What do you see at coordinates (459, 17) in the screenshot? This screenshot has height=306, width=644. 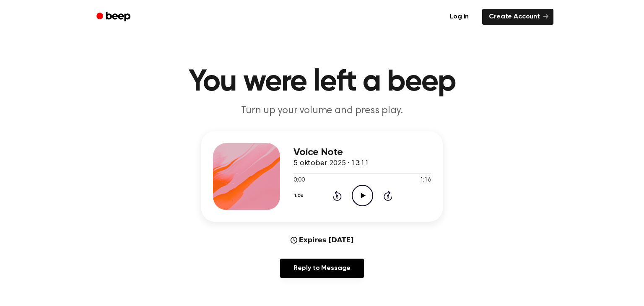 I see `a: Log in` at bounding box center [459, 17].